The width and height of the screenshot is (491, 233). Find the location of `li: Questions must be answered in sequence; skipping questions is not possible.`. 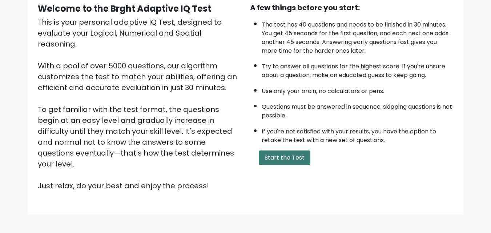

li: Questions must be answered in sequence; skipping questions is not possible. is located at coordinates (358, 109).